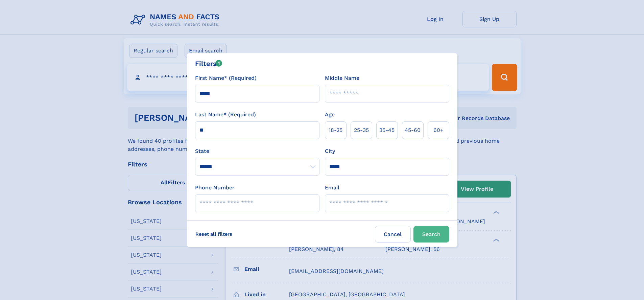  I want to click on label: Email, so click(332, 188).